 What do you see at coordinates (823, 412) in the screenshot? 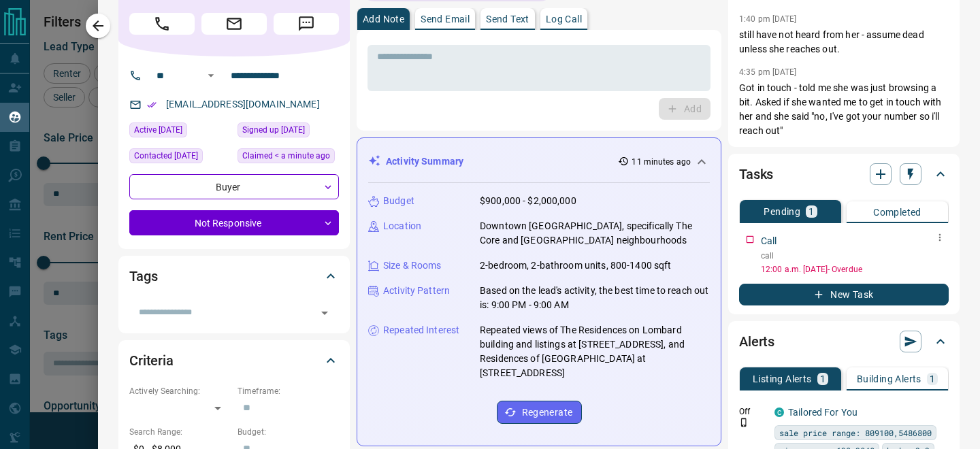
I see `a: Tailored For You` at bounding box center [823, 412].